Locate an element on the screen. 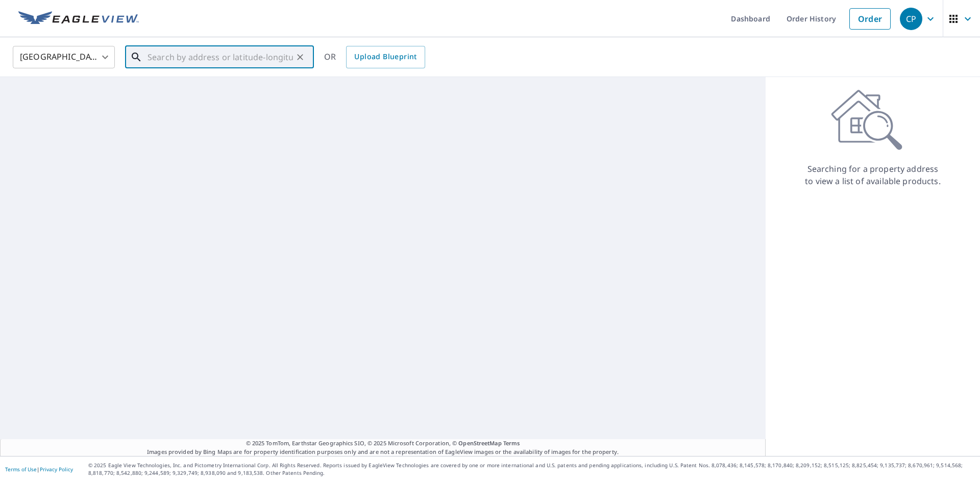 This screenshot has height=482, width=980. input: Search by address or latitude-longitude is located at coordinates (220, 57).